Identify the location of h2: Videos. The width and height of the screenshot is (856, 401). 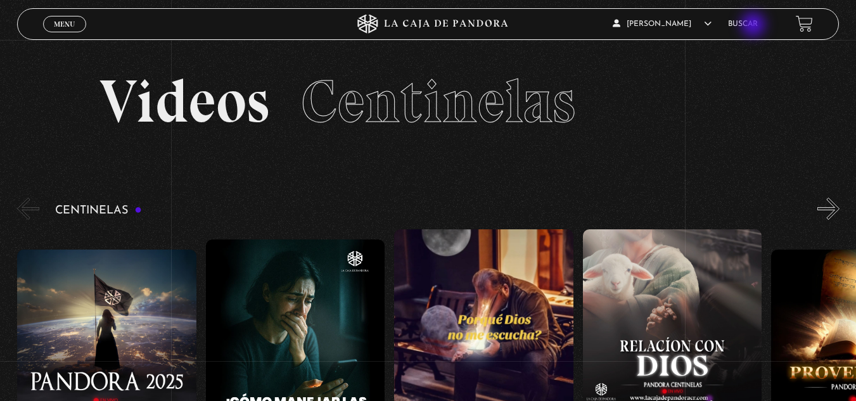
(428, 101).